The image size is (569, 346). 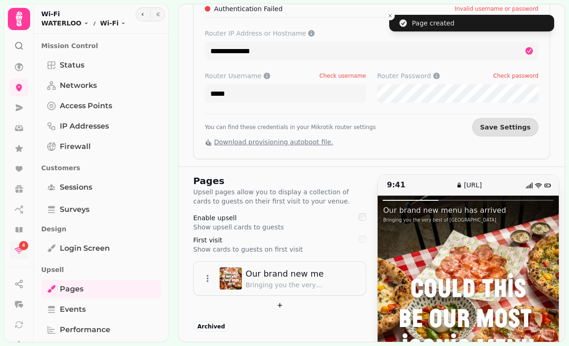 What do you see at coordinates (279, 306) in the screenshot?
I see `button: add` at bounding box center [279, 306].